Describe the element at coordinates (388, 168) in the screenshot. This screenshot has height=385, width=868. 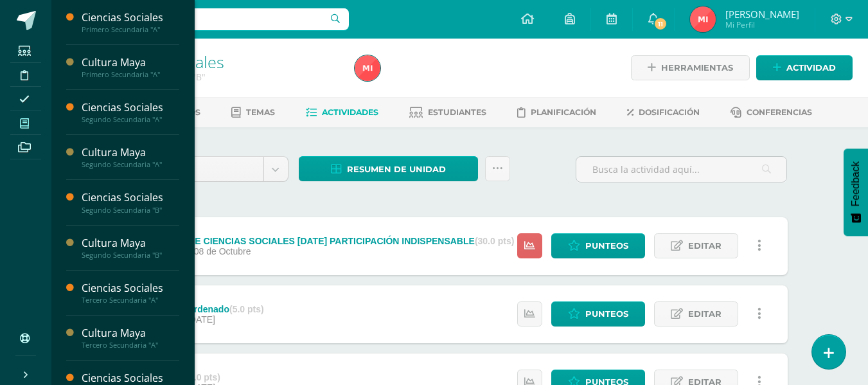
I see `a: Resumen de unidad` at that location.